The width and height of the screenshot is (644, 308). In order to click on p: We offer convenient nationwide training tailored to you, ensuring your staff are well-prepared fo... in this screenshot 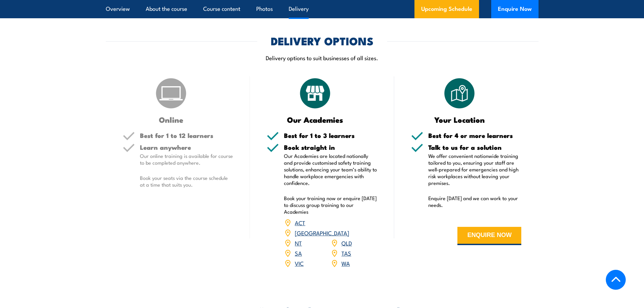, I will do `click(475, 170)`.